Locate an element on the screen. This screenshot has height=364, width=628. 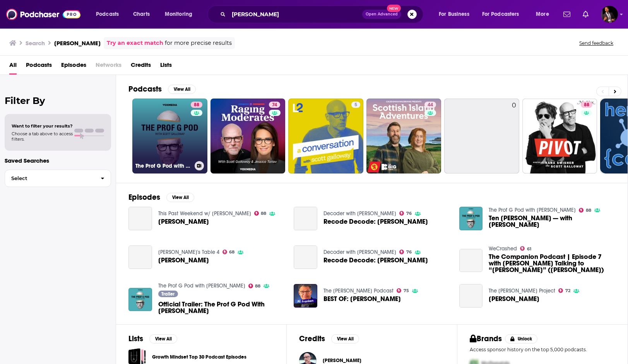
span: Lists is located at coordinates (165, 66).